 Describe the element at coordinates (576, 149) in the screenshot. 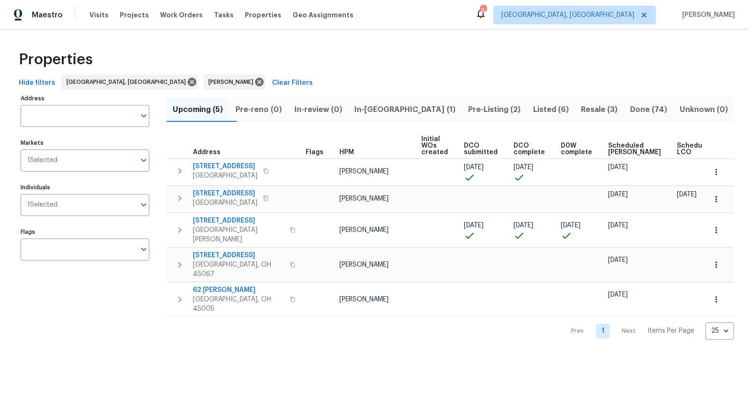

I see `span: D0W complete` at that location.